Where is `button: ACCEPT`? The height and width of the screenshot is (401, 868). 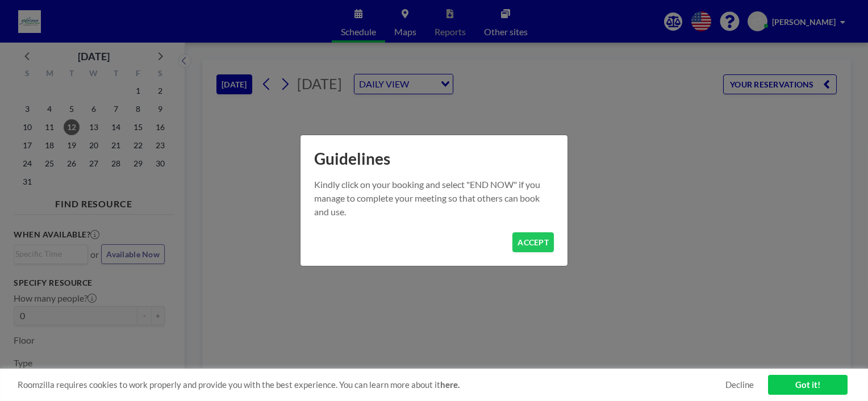 button: ACCEPT is located at coordinates (532, 242).